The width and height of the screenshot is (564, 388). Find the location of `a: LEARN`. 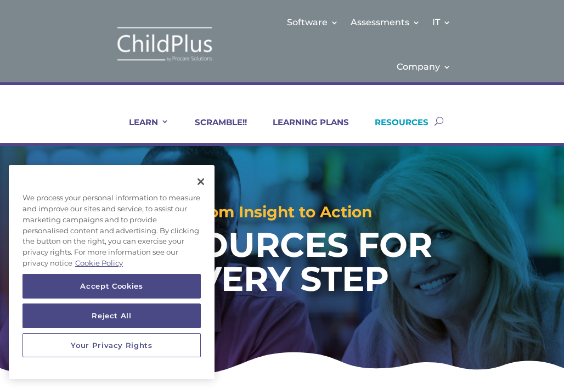

a: LEARN is located at coordinates (142, 130).